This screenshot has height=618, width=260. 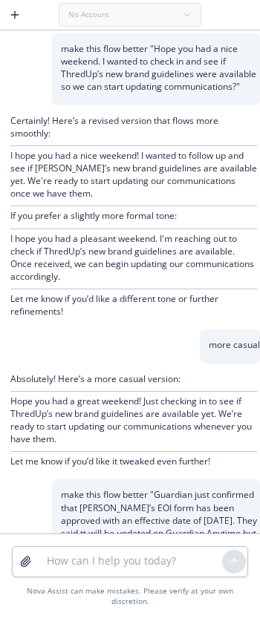 What do you see at coordinates (134, 215) in the screenshot?
I see `p: If you prefer a slightly more formal tone:` at bounding box center [134, 215].